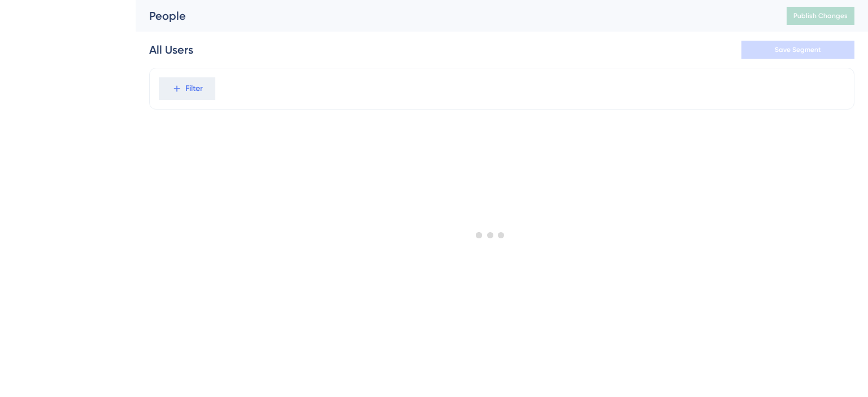 This screenshot has width=868, height=397. Describe the element at coordinates (798, 49) in the screenshot. I see `button: Save Segment` at that location.